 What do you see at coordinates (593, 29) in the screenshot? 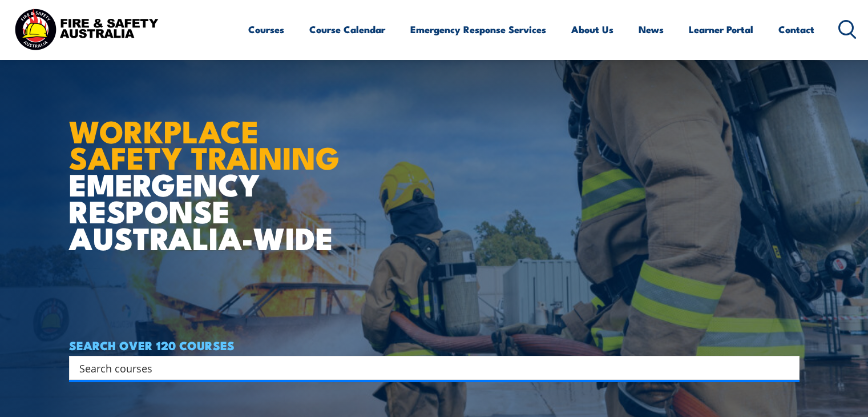
I see `a: About Us` at bounding box center [593, 29].